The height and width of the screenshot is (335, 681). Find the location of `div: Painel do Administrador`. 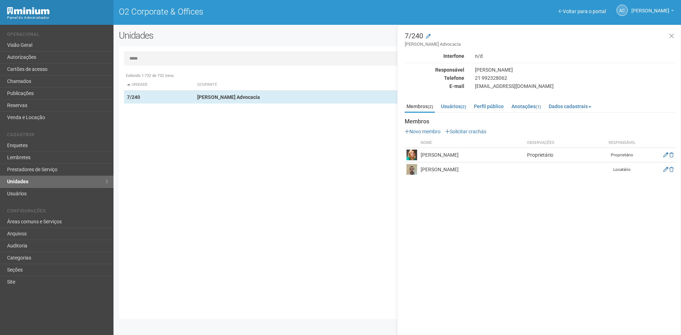

div: Painel do Administrador is located at coordinates (57, 18).